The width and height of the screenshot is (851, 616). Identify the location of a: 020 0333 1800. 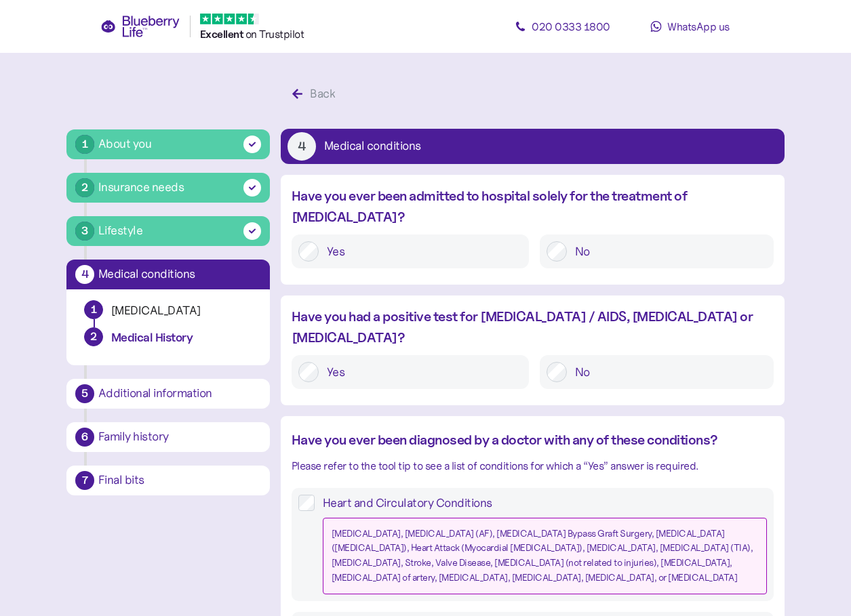
(562, 26).